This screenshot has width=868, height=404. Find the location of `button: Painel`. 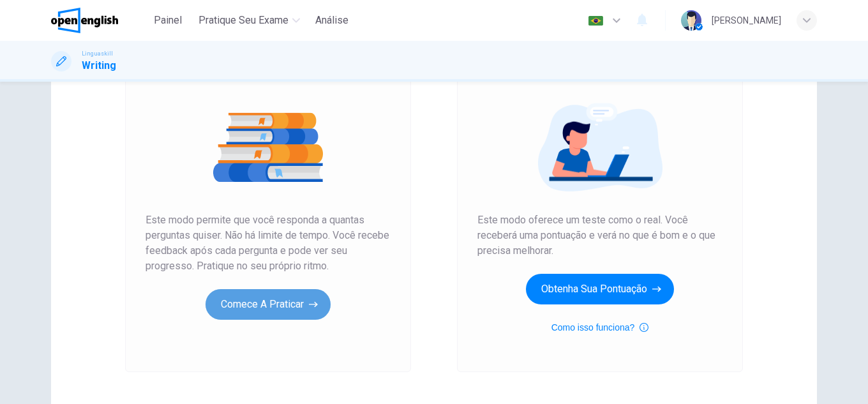

button: Painel is located at coordinates (168, 21).